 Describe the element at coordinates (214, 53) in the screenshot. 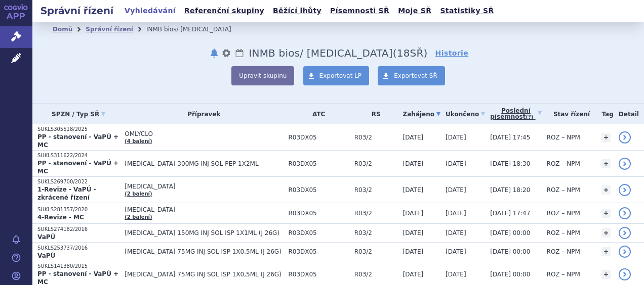

I see `button: notifikace` at that location.